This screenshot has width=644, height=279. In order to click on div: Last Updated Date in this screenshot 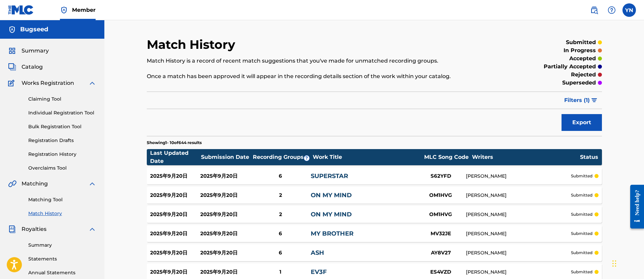, I will do `click(175, 157)`.